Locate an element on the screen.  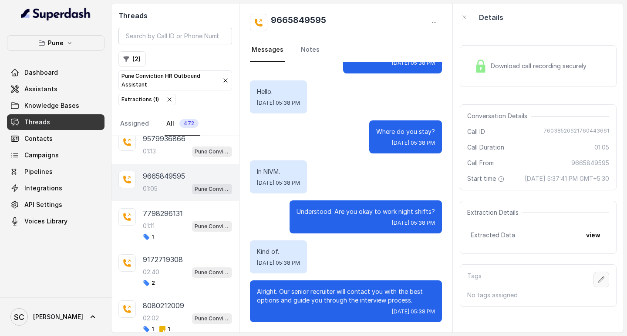
span: Dashboard is located at coordinates (41, 73).